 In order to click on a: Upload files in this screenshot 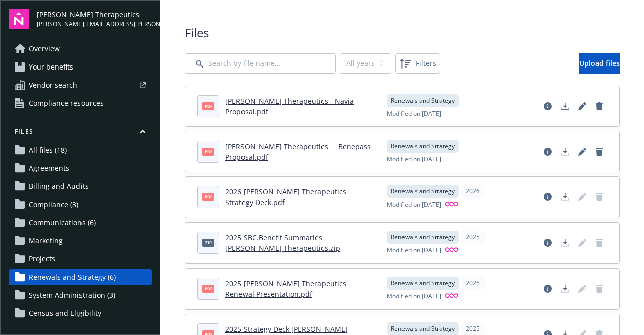, I will do `click(599, 63)`.